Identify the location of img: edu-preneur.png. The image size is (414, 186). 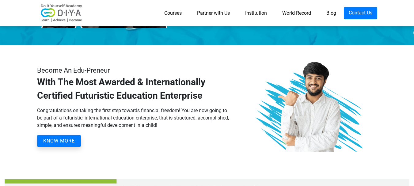
(309, 106).